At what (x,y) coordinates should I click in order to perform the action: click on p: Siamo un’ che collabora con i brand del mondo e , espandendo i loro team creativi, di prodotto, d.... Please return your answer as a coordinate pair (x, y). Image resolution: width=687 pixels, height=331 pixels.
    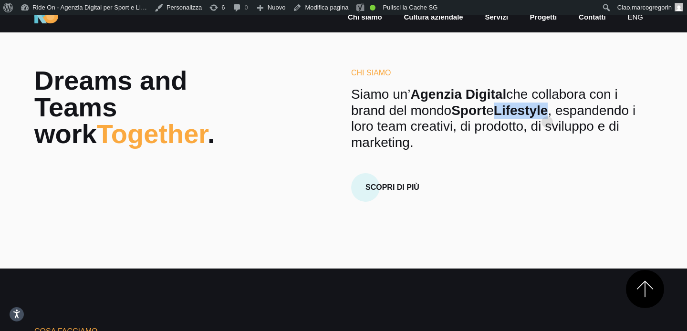
    Looking at the image, I should click on (502, 118).